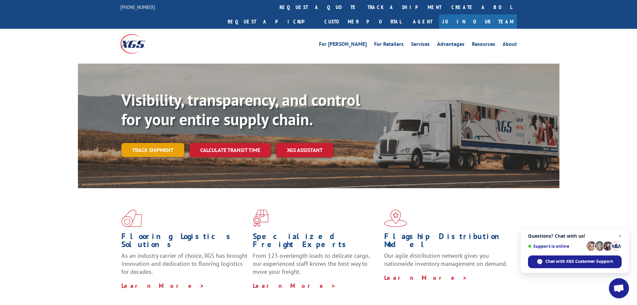 This screenshot has height=305, width=637. Describe the element at coordinates (316, 242) in the screenshot. I see `h1: Specialized Freight Experts` at that location.